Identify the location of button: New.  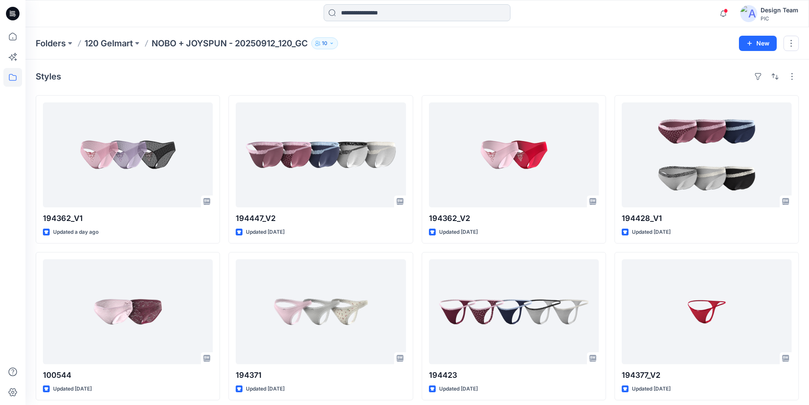
(758, 43).